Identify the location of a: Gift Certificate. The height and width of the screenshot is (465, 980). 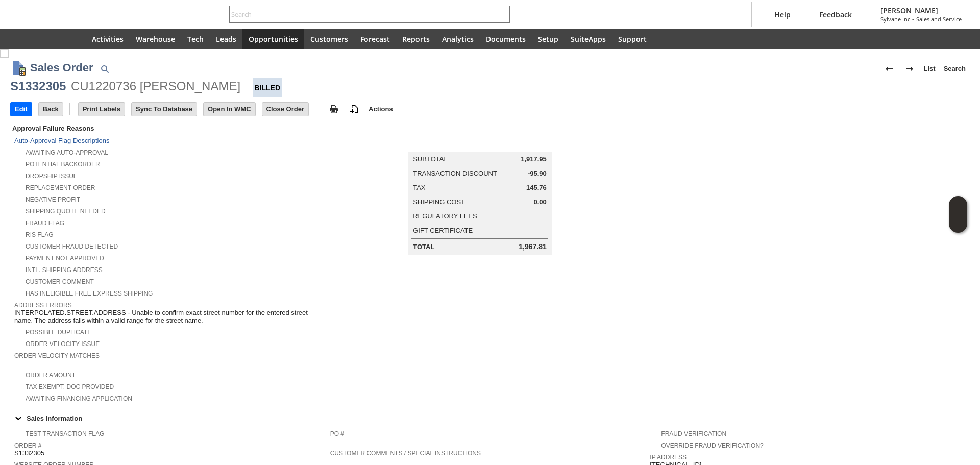
(442, 231).